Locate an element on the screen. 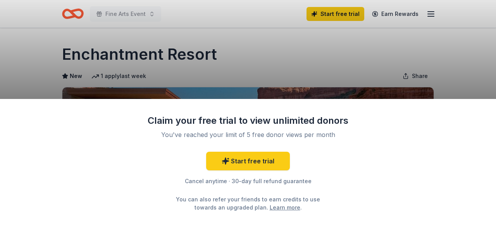 This screenshot has height=227, width=496. div: Claim your free trial to view unlimited donors is located at coordinates (248, 120).